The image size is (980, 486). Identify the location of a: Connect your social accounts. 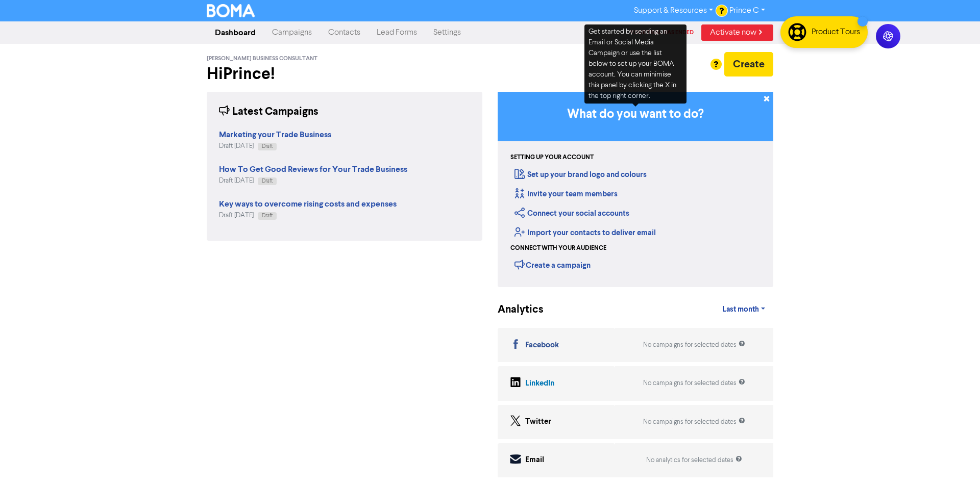
(572, 213).